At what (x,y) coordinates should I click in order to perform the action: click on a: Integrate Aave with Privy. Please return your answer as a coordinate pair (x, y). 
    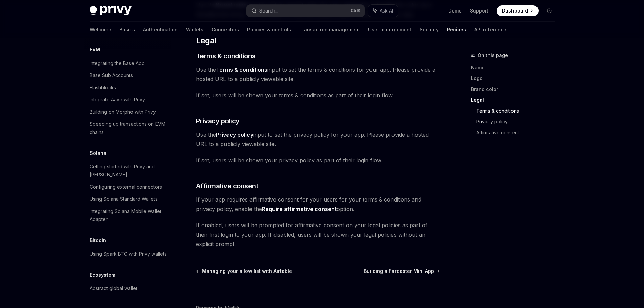
    Looking at the image, I should click on (127, 100).